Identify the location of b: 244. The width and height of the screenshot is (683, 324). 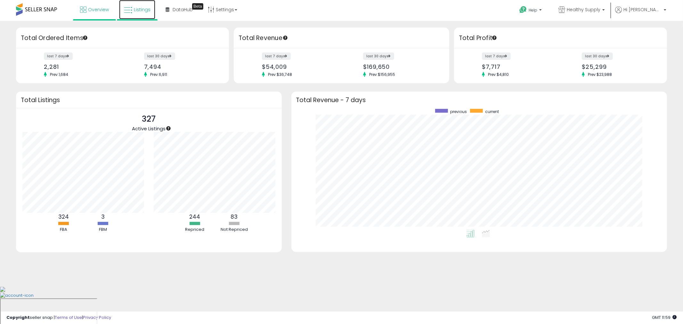
(195, 217).